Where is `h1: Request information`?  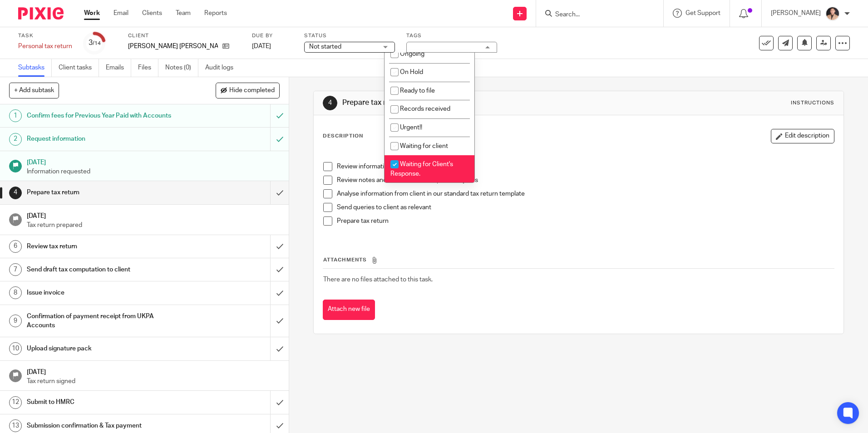 h1: Request information is located at coordinates (105, 139).